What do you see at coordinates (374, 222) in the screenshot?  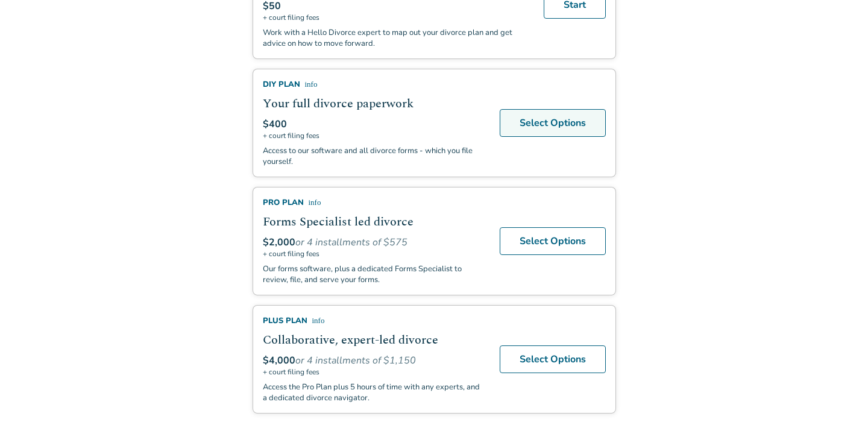 I see `h2: Forms Specialist led divorce` at bounding box center [374, 222].